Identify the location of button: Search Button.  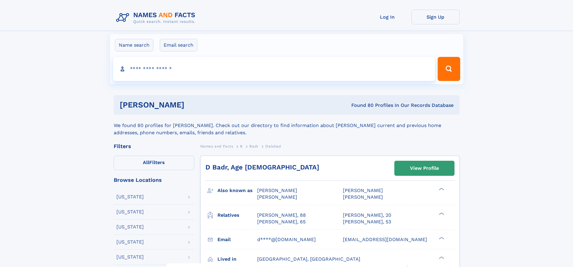
(449, 69).